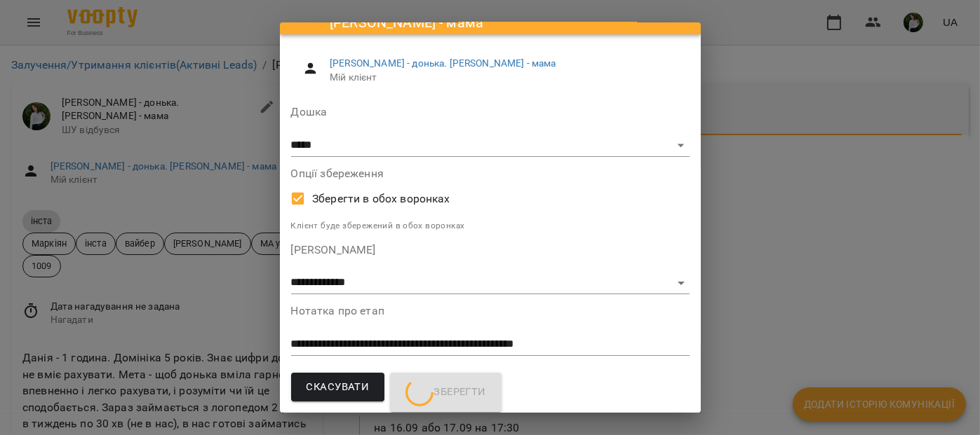  I want to click on label: Опції збереження, so click(490, 174).